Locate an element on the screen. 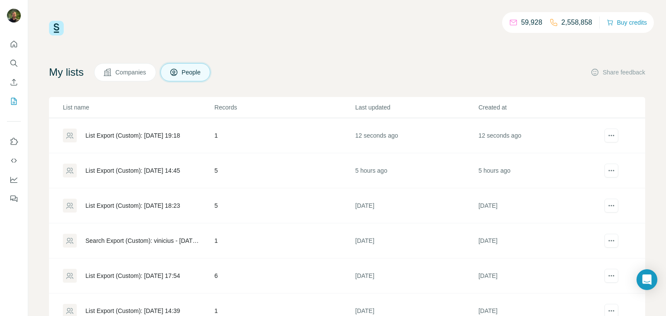  button: Enrich CSV is located at coordinates (14, 82).